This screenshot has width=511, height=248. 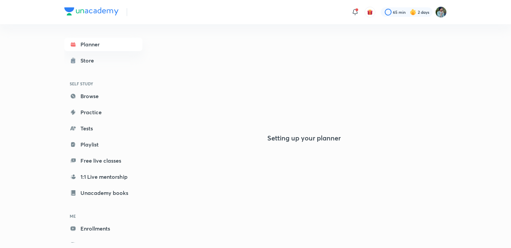 What do you see at coordinates (370, 12) in the screenshot?
I see `img: avatar` at bounding box center [370, 12].